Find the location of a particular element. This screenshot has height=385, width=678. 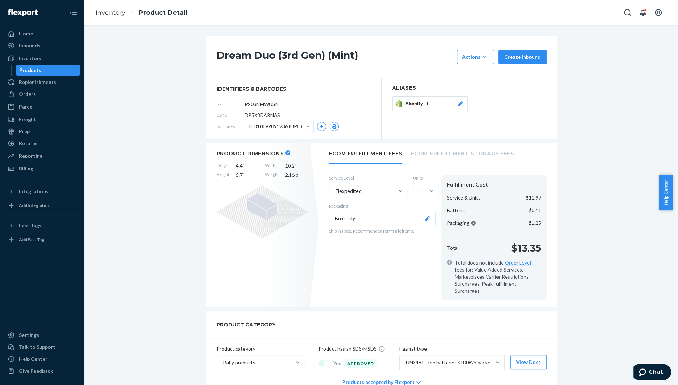

a: Orders is located at coordinates (42, 94).